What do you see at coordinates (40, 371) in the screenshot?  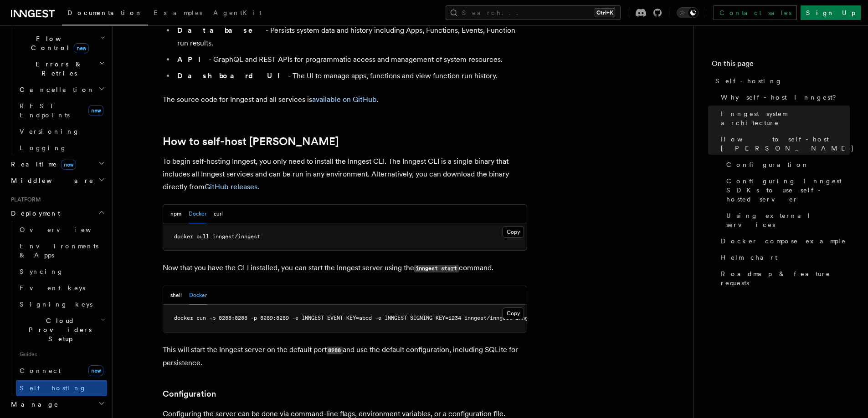 I see `span: Connect` at bounding box center [40, 371].